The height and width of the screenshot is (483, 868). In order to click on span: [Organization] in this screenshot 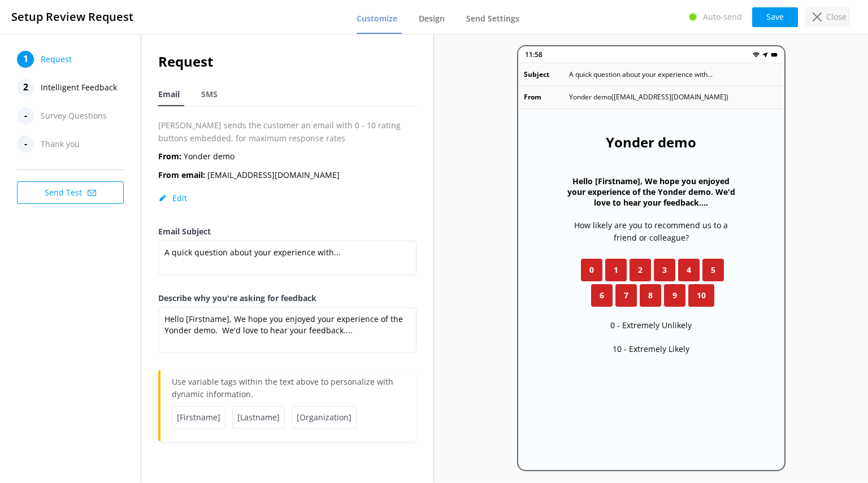, I will do `click(324, 417)`.